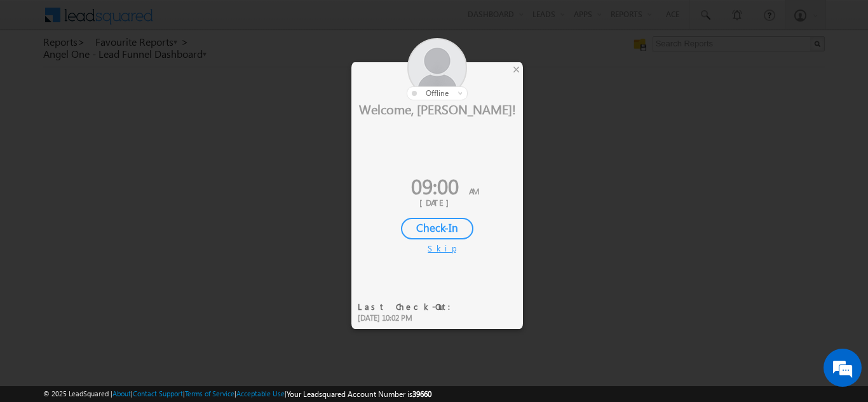  What do you see at coordinates (435, 185) in the screenshot?
I see `span: 09:00` at bounding box center [435, 185].